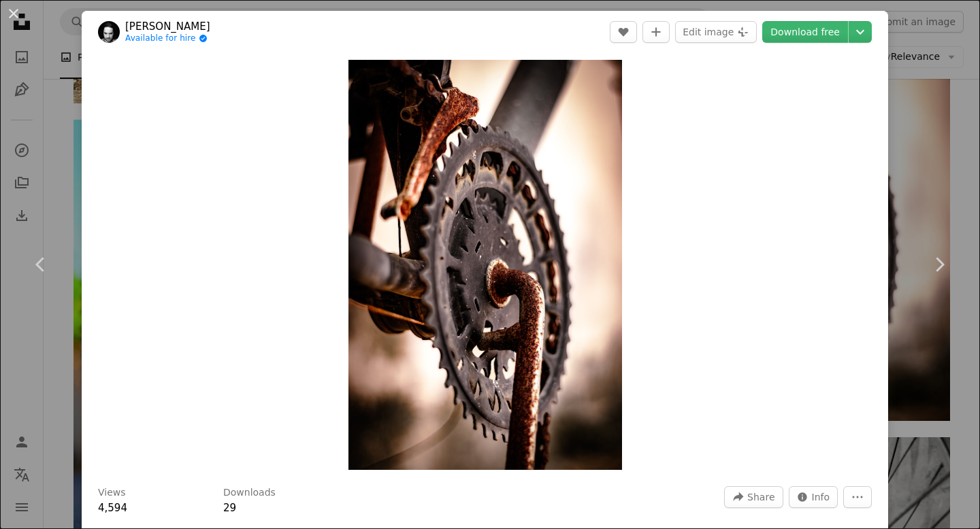 The width and height of the screenshot is (980, 529). What do you see at coordinates (111, 493) in the screenshot?
I see `h3: Views` at bounding box center [111, 493].